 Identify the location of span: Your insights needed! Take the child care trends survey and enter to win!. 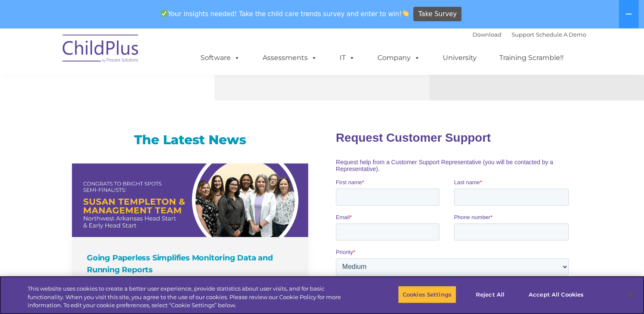
(285, 13).